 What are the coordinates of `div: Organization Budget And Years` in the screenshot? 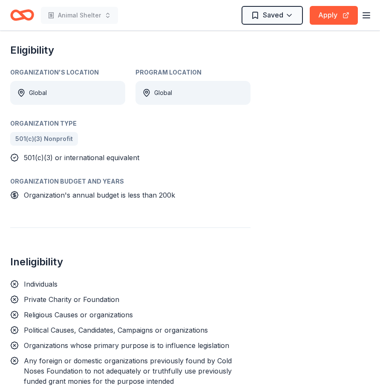 It's located at (130, 181).